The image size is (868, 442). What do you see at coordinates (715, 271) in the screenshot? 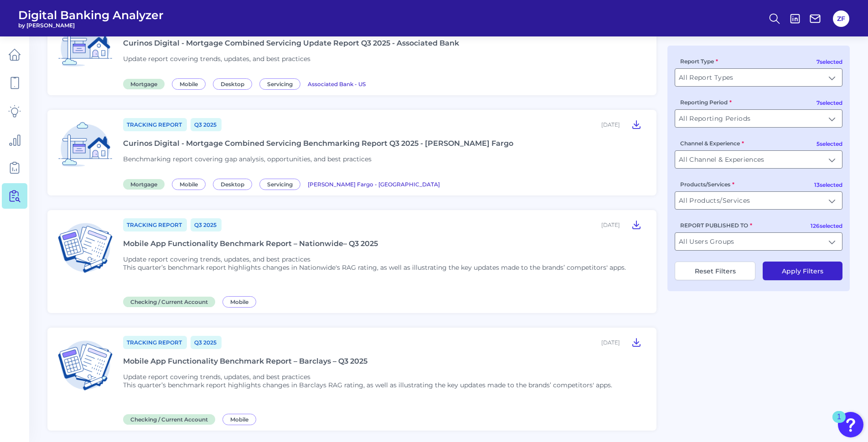
I see `button: Reset Filters` at bounding box center [715, 271].